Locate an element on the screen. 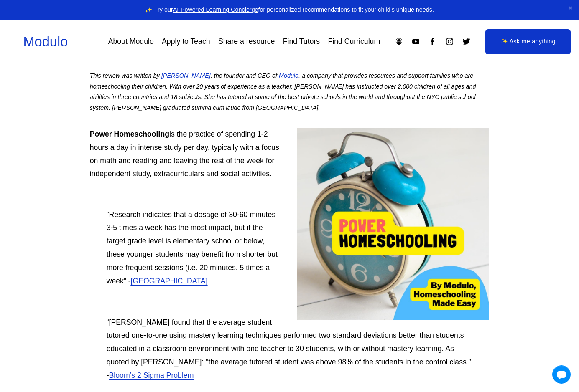 This screenshot has height=392, width=579. a: Share a resource is located at coordinates (246, 42).